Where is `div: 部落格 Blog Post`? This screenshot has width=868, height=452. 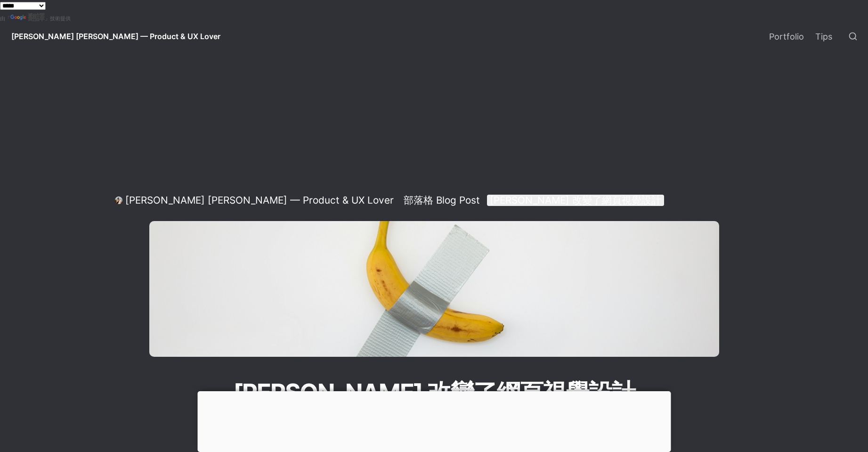 div: 部落格 Blog Post is located at coordinates (442, 200).